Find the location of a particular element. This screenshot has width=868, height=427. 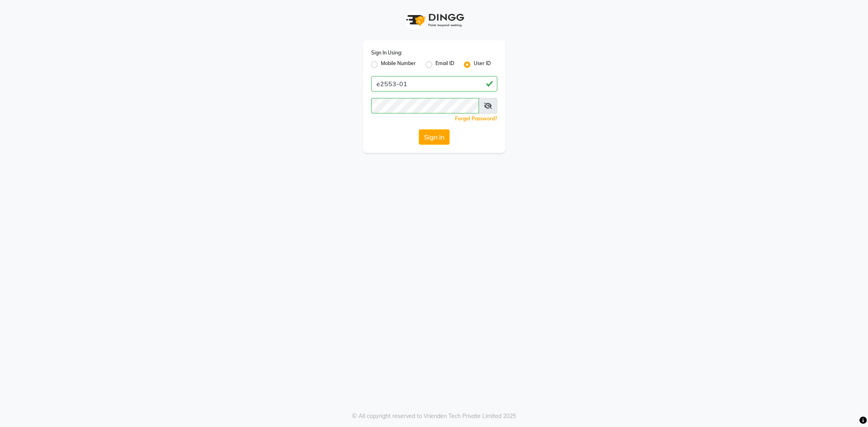

button: Sign In is located at coordinates (434, 137).